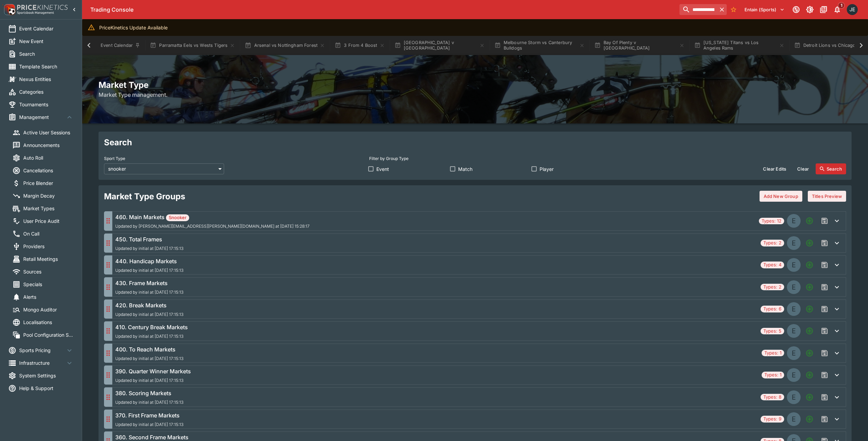 The height and width of the screenshot is (441, 868). I want to click on button: Add New Group, so click(780, 196).